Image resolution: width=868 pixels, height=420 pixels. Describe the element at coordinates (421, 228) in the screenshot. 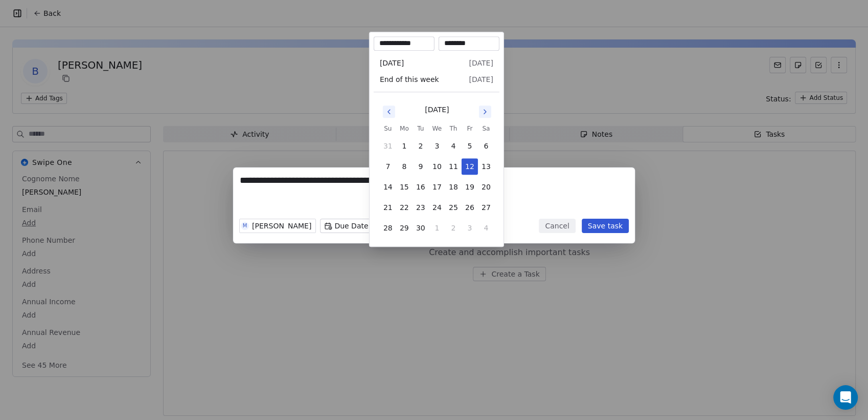

I see `button: 30` at that location.